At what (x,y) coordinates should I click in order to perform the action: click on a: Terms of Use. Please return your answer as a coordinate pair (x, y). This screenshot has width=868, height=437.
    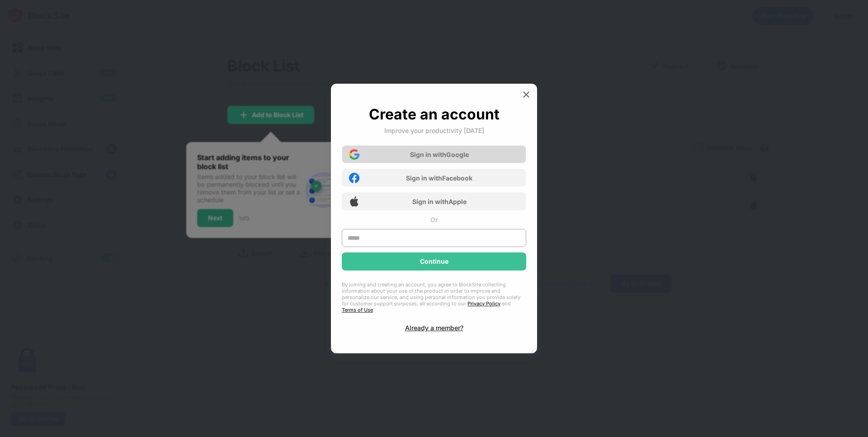
    Looking at the image, I should click on (357, 310).